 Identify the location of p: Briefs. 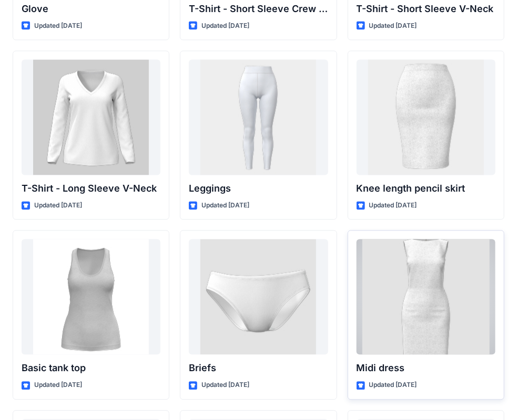
(258, 369).